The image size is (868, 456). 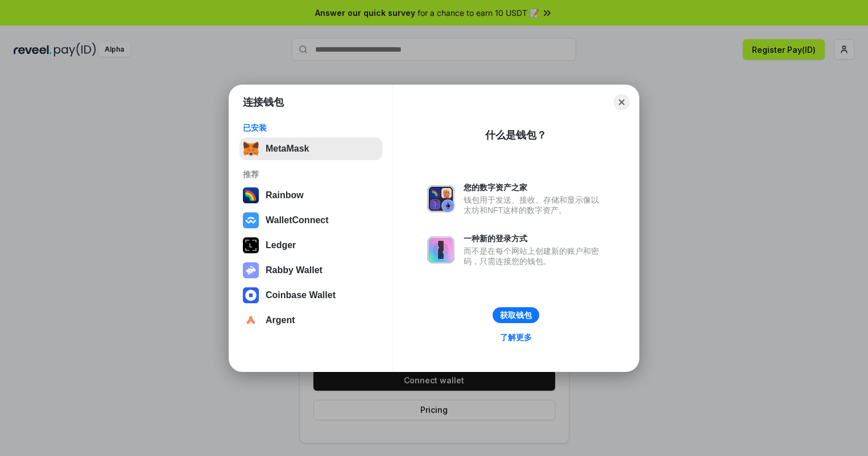 I want to click on a: 了解更多, so click(x=516, y=338).